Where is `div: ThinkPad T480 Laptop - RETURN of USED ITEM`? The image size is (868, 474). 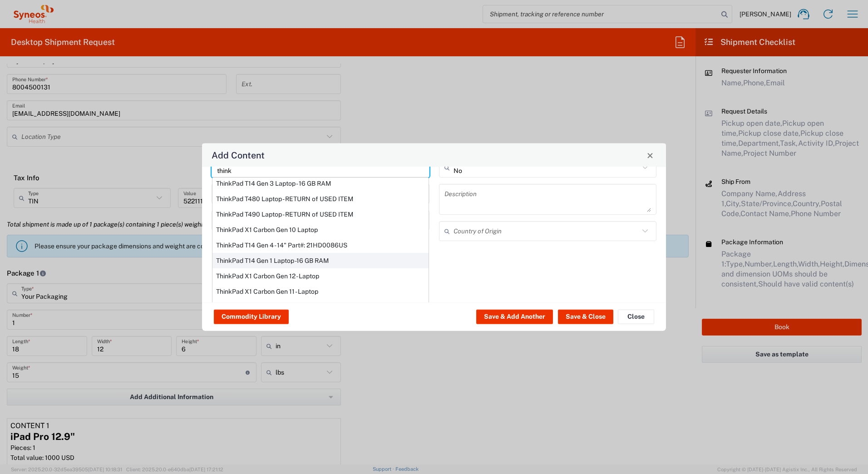 div: ThinkPad T480 Laptop - RETURN of USED ITEM is located at coordinates (321, 199).